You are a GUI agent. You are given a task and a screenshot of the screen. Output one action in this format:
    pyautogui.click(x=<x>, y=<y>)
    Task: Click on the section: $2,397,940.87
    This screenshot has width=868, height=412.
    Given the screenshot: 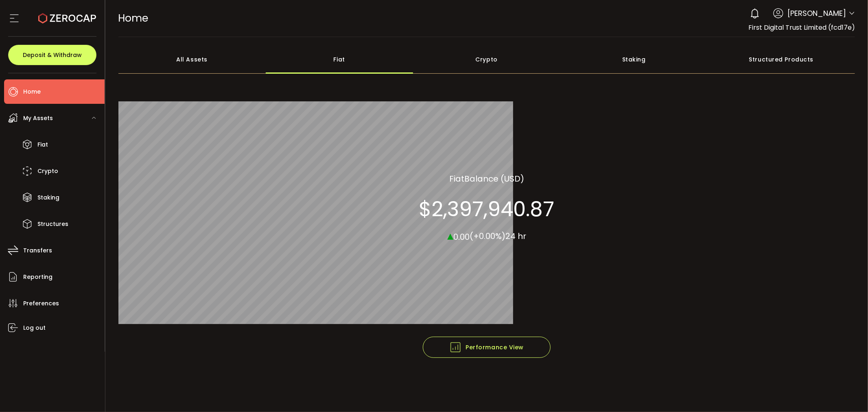 What is the action you would take?
    pyautogui.click(x=486, y=209)
    